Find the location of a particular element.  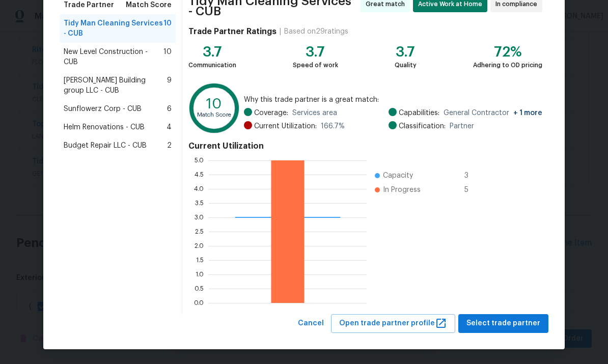

span: Classification: is located at coordinates (422, 126).